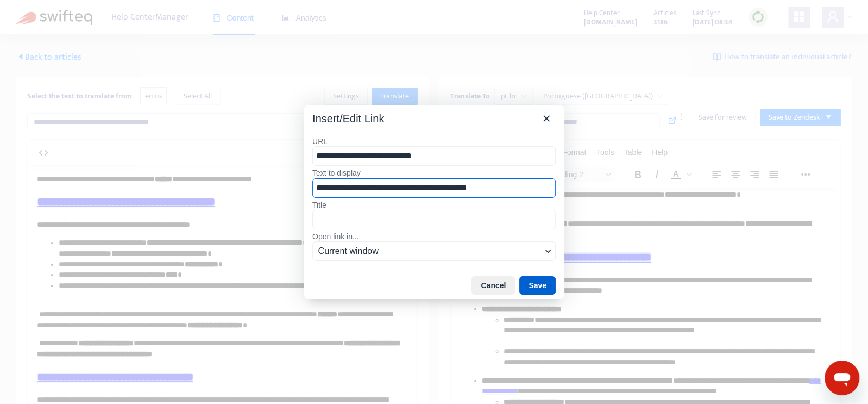 The image size is (868, 404). I want to click on label: Open link in..., so click(434, 237).